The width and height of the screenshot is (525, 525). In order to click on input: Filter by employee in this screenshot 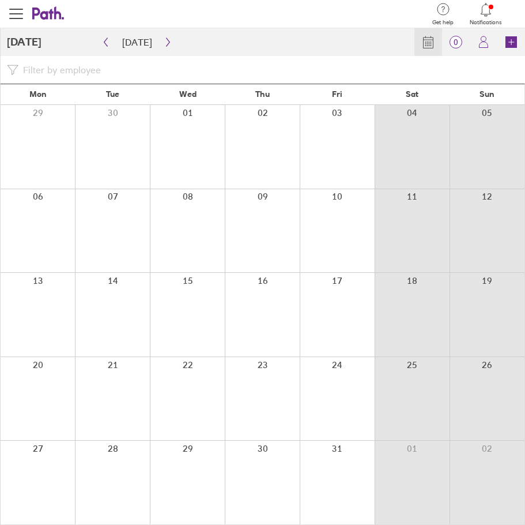, I will do `click(268, 70)`.